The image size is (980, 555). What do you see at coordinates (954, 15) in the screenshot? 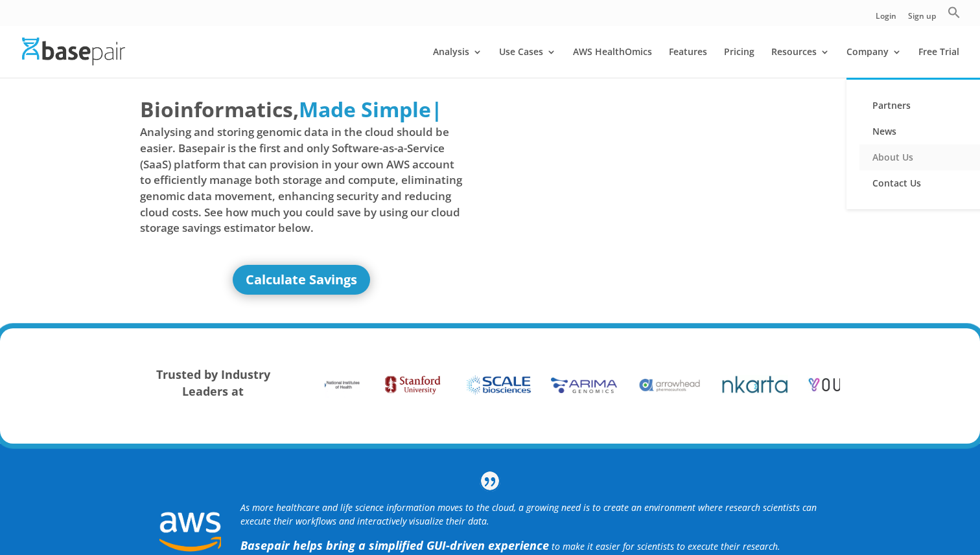
I see `a: Search Icon Link` at bounding box center [954, 15].